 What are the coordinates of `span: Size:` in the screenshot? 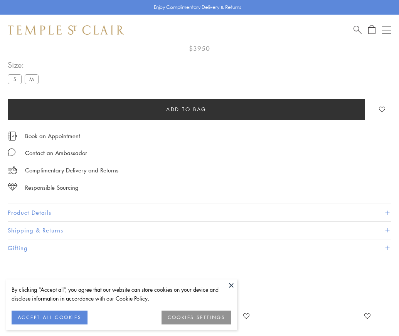 It's located at (25, 65).